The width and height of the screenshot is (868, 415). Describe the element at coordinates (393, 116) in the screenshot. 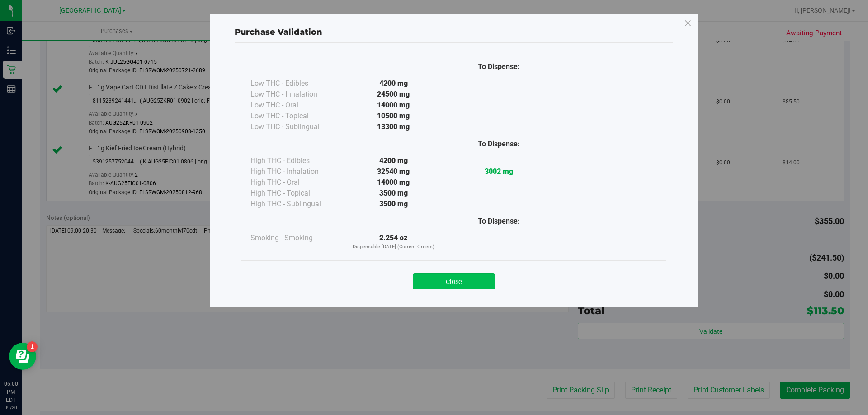

I see `div: 10500 mg` at that location.